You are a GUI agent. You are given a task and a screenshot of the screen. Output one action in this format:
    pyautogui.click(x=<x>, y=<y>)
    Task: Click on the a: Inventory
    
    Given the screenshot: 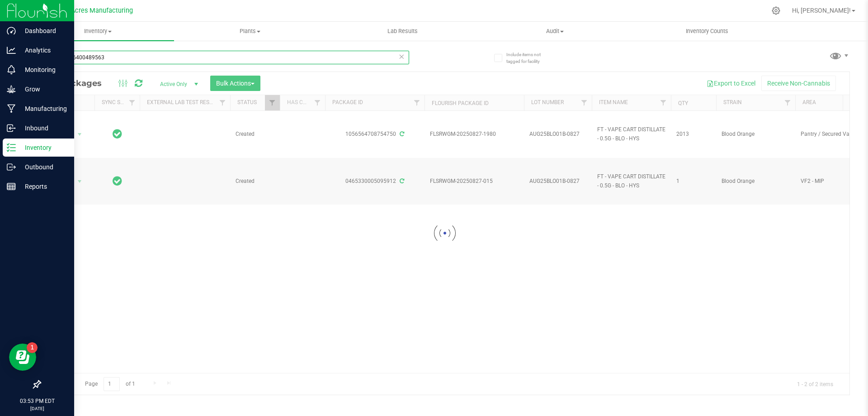 What is the action you would take?
    pyautogui.click(x=97, y=31)
    